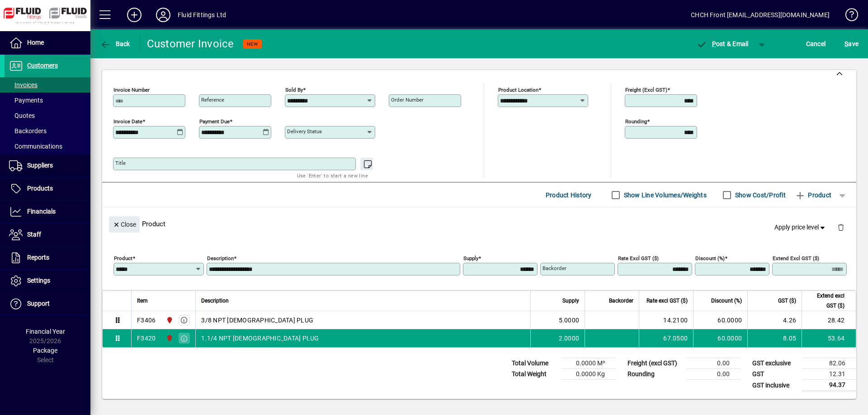  I want to click on mat-hint: Use 'Enter' to start a new line, so click(332, 176).